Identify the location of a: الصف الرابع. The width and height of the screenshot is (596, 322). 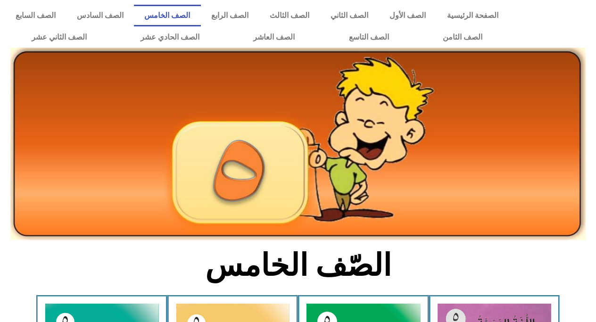
(230, 16).